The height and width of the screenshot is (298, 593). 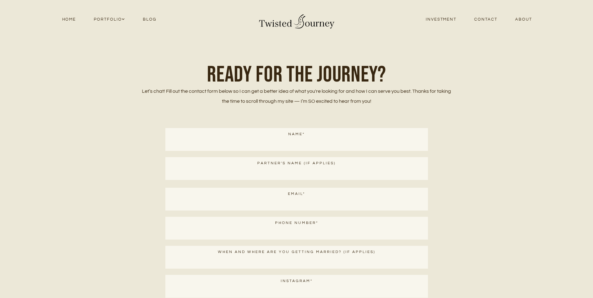 What do you see at coordinates (109, 19) in the screenshot?
I see `span: Portfolio` at bounding box center [109, 19].